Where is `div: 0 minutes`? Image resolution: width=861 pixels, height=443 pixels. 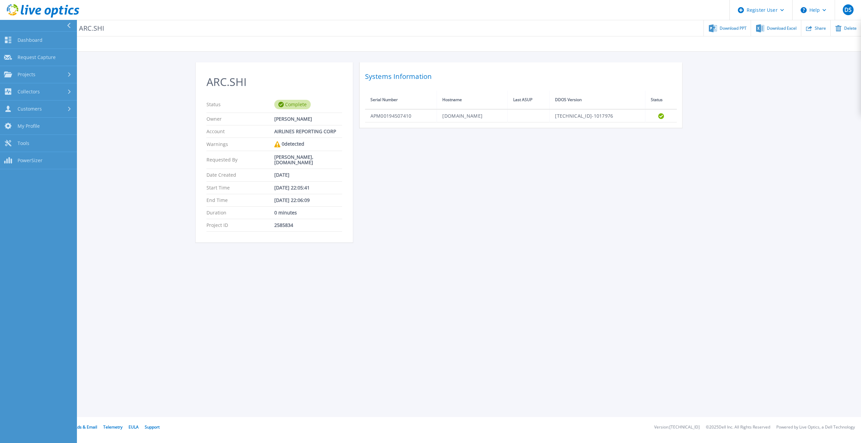 div: 0 minutes is located at coordinates (308, 213).